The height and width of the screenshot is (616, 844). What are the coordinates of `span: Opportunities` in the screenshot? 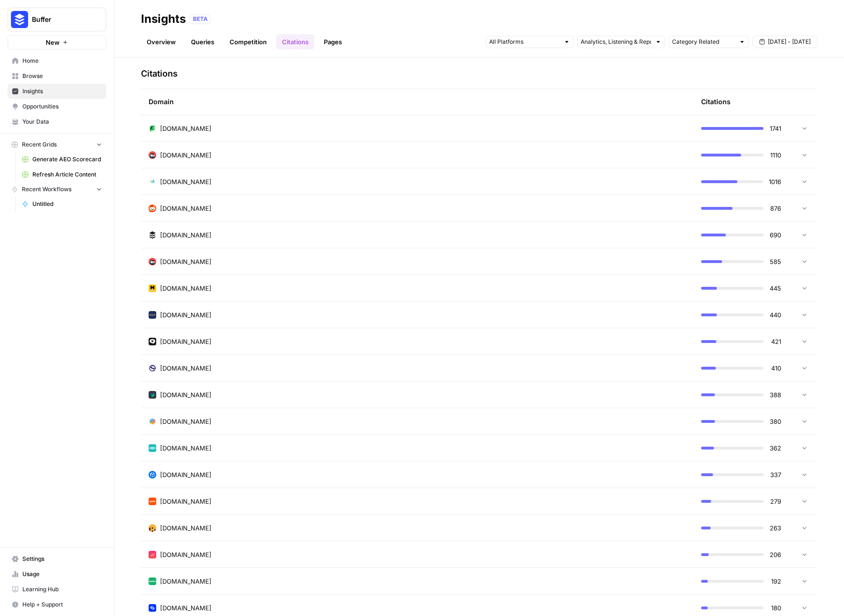 It's located at (62, 107).